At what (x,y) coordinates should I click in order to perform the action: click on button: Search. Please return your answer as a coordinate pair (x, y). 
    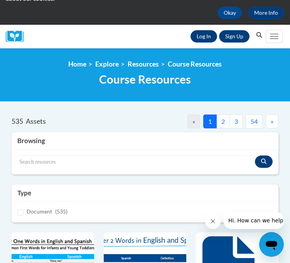
    Looking at the image, I should click on (259, 35).